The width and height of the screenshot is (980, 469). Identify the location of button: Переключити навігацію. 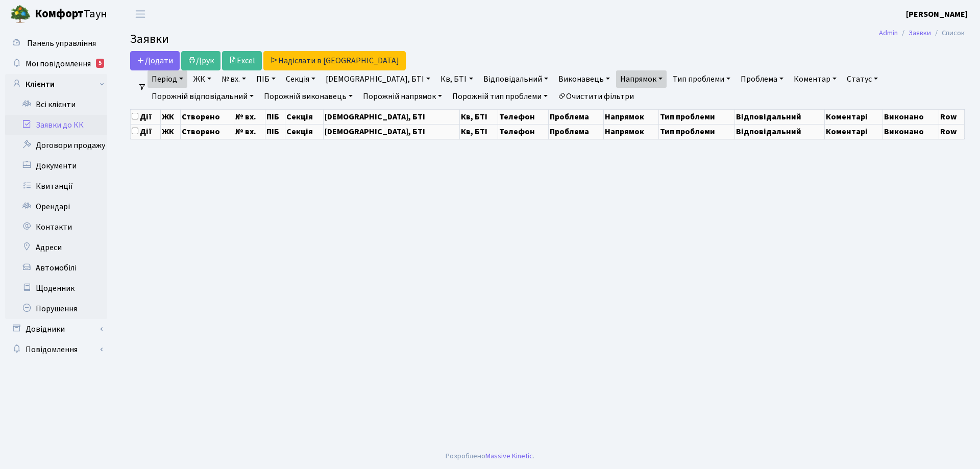
(140, 14).